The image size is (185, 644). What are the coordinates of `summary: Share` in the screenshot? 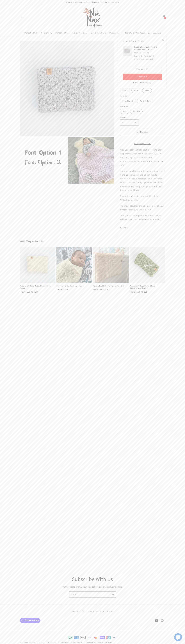 It's located at (124, 228).